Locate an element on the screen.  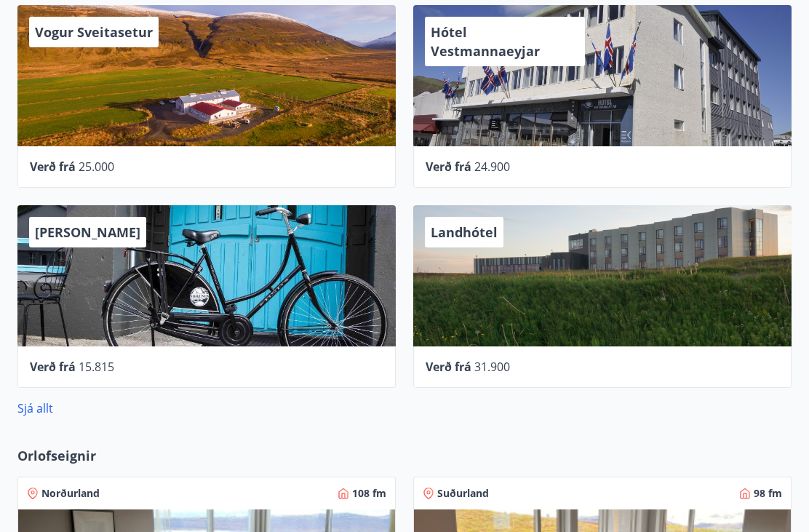
span: Norðurland is located at coordinates (71, 494).